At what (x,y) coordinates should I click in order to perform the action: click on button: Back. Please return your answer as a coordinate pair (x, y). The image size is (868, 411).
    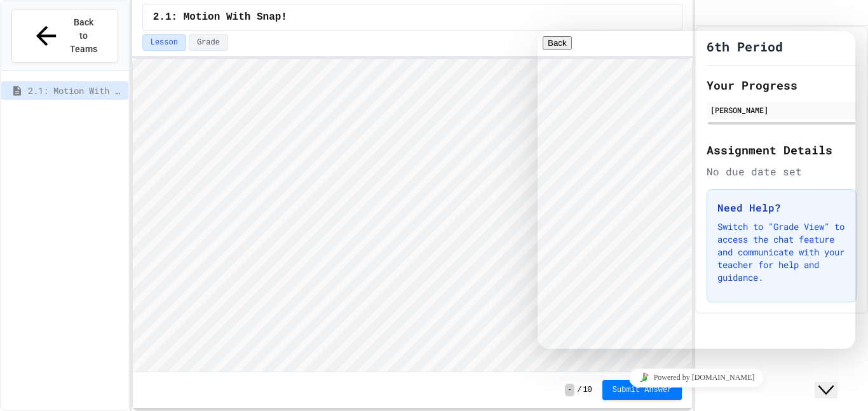
    Looking at the image, I should click on (20, 11).